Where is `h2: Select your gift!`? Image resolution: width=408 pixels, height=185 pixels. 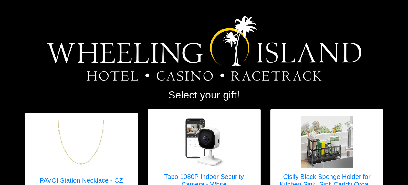 h2: Select your gift! is located at coordinates (204, 95).